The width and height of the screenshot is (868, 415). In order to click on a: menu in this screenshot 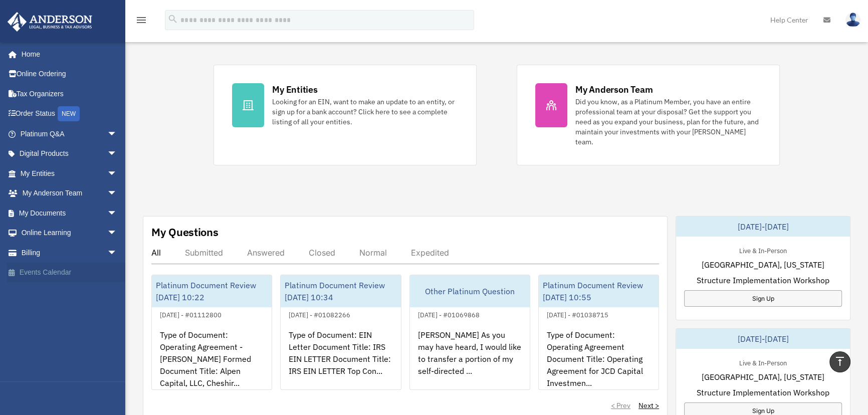, I will do `click(141, 22)`.